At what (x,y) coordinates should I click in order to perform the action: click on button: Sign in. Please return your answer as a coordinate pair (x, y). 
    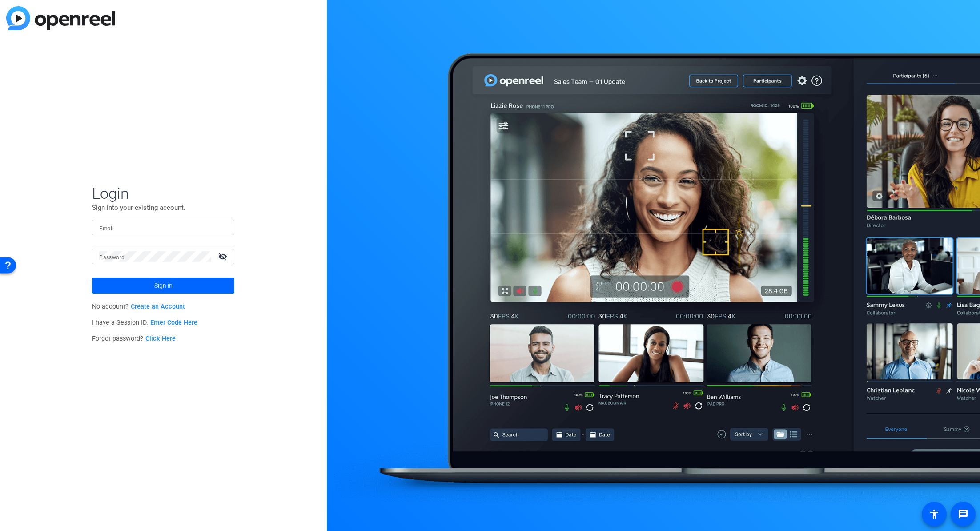
    Looking at the image, I should click on (163, 285).